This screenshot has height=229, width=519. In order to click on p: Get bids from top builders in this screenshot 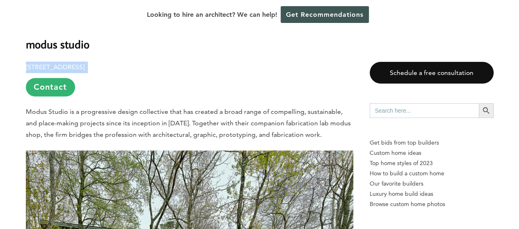, I will do `click(431, 143)`.